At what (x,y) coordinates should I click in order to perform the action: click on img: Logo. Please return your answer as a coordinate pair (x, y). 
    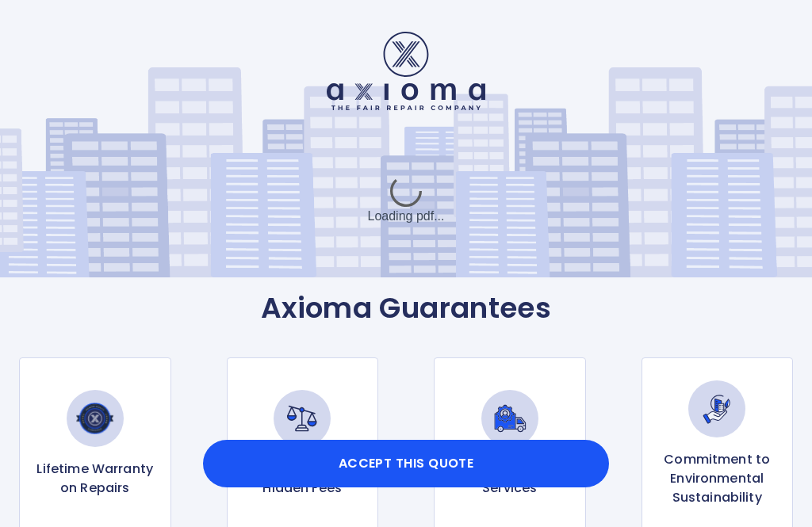
    Looking at the image, I should click on (406, 71).